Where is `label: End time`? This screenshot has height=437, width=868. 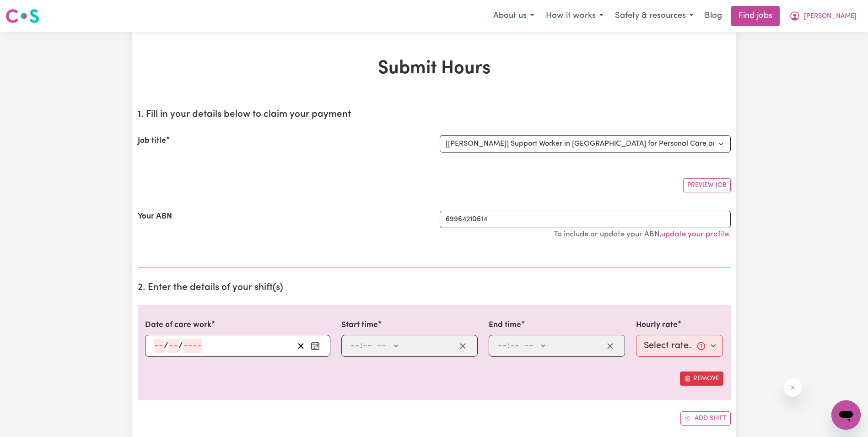
label: End time is located at coordinates (505, 325).